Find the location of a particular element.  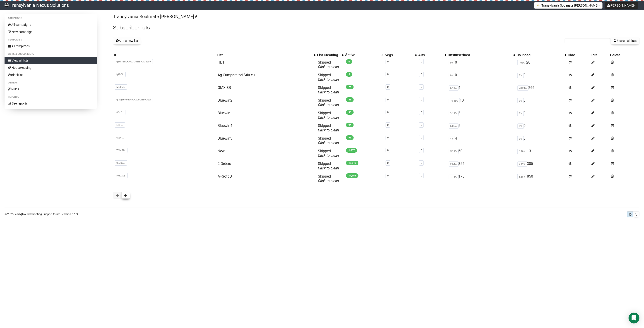

span: 1.18% is located at coordinates (453, 177).